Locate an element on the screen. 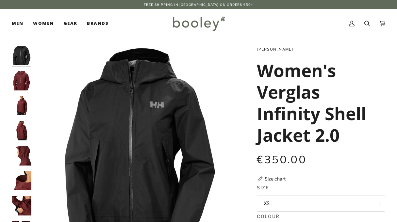 This screenshot has width=397, height=222. a: Brands is located at coordinates (98, 24).